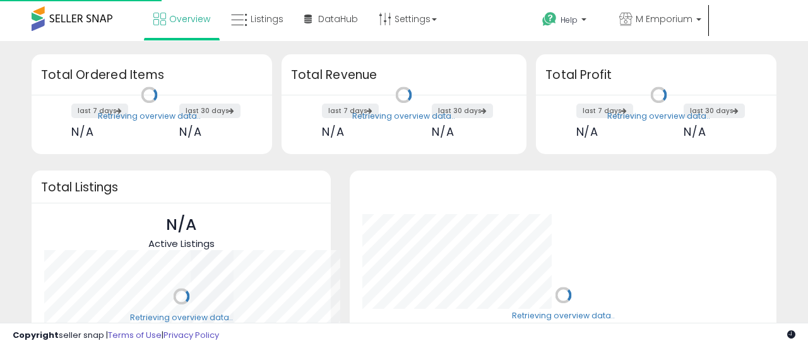 This screenshot has height=348, width=808. What do you see at coordinates (338, 19) in the screenshot?
I see `span: DataHub` at bounding box center [338, 19].